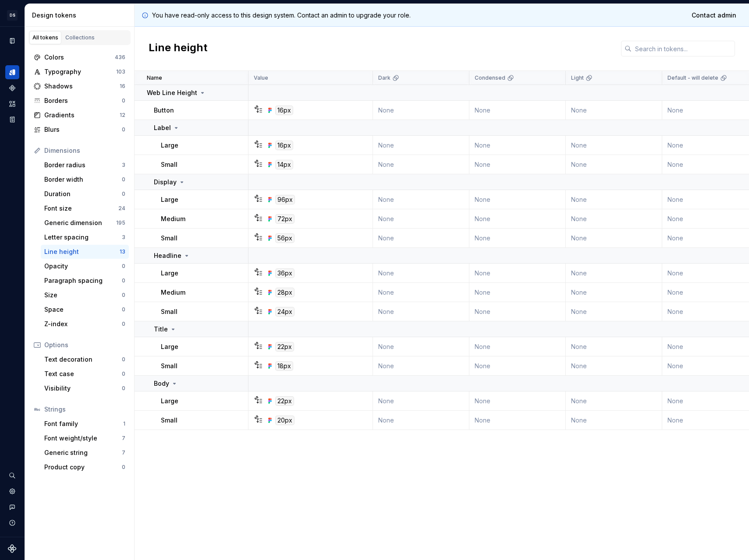 The width and height of the screenshot is (749, 560). What do you see at coordinates (83, 467) in the screenshot?
I see `div: Product copy` at bounding box center [83, 467].